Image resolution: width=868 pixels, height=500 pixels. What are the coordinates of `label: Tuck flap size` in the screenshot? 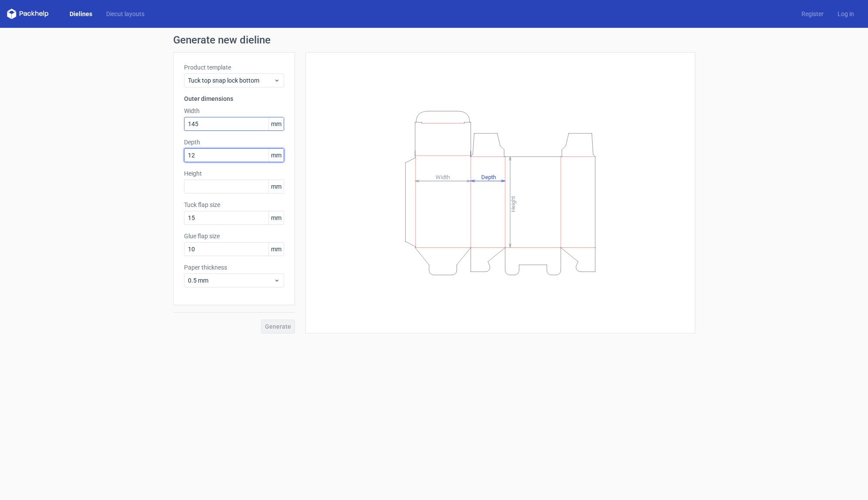 It's located at (234, 205).